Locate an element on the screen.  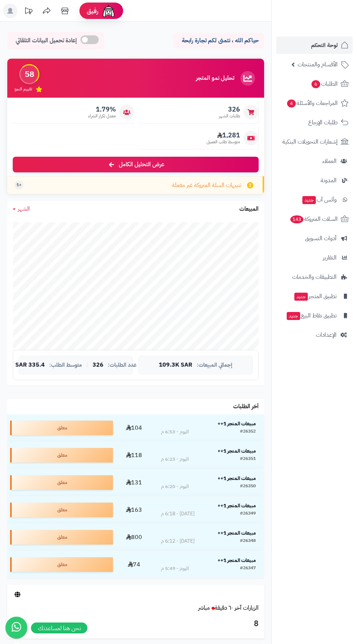
span: 4 is located at coordinates (291, 104).